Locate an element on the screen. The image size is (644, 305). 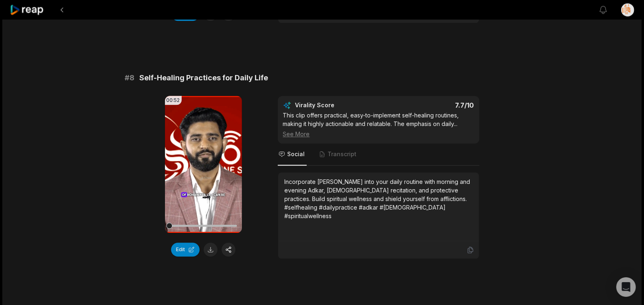
div: Open Intercom Messenger is located at coordinates (626, 287).